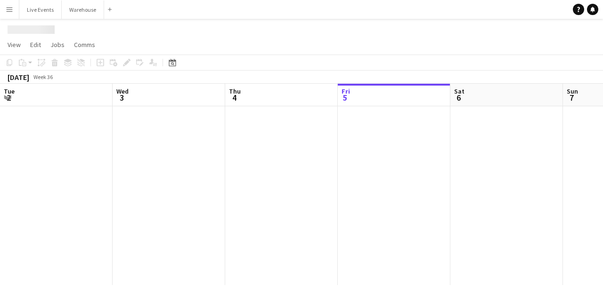  I want to click on span: Sun, so click(572, 91).